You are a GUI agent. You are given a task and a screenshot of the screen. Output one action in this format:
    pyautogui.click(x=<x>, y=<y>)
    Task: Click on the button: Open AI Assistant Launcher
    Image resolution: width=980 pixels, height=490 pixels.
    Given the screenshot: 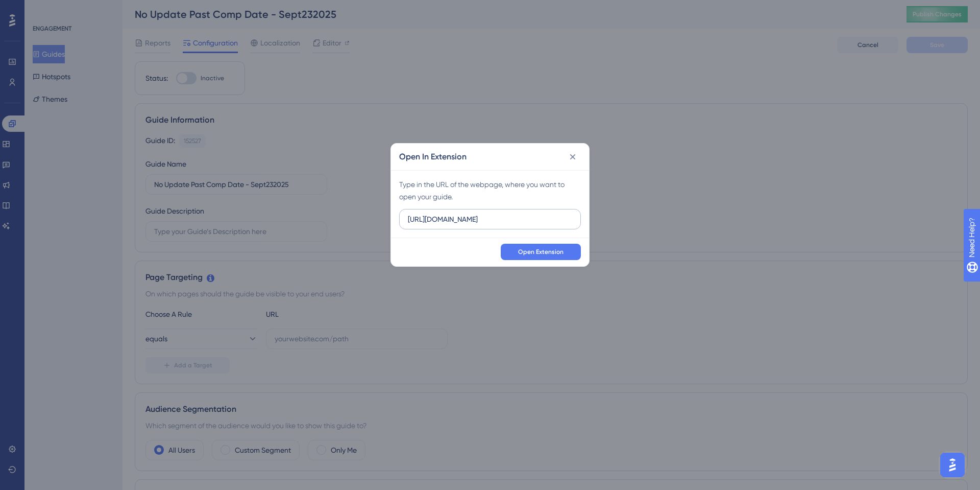 What is the action you would take?
    pyautogui.click(x=15, y=15)
    